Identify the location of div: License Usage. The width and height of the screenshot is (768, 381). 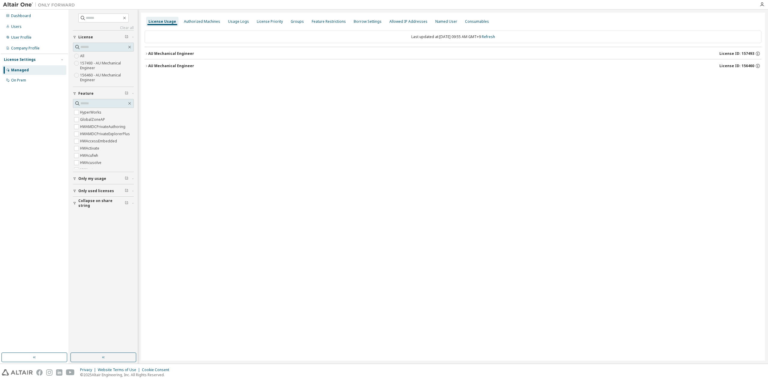
(162, 22).